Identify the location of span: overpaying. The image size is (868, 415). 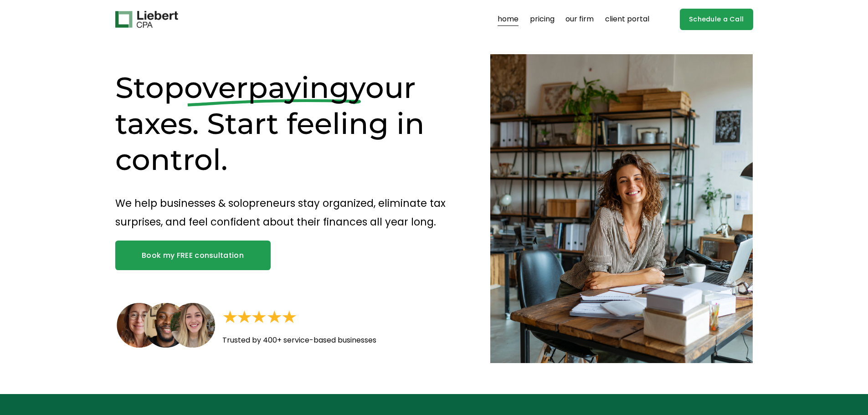
(267, 87).